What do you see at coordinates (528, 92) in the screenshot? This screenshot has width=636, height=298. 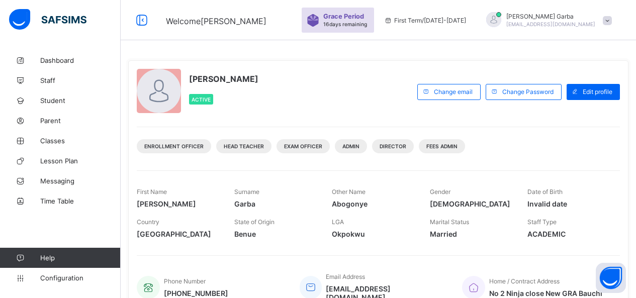 I see `span: Change Password` at bounding box center [528, 92].